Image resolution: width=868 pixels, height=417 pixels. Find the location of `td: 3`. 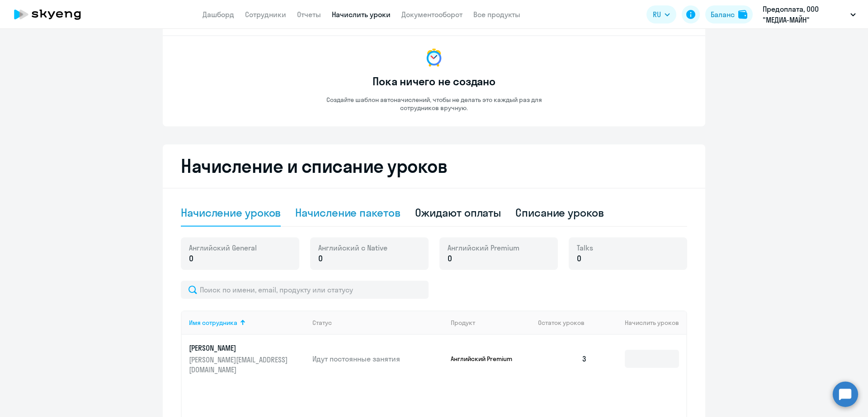

td: 3 is located at coordinates (562, 359).